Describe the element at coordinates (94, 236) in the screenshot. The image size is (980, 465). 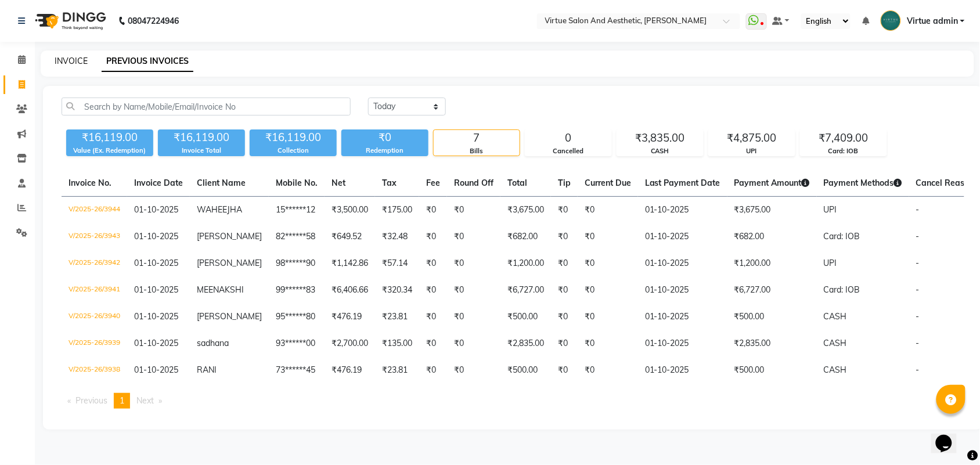
I see `td: V/2025-26/3943` at that location.